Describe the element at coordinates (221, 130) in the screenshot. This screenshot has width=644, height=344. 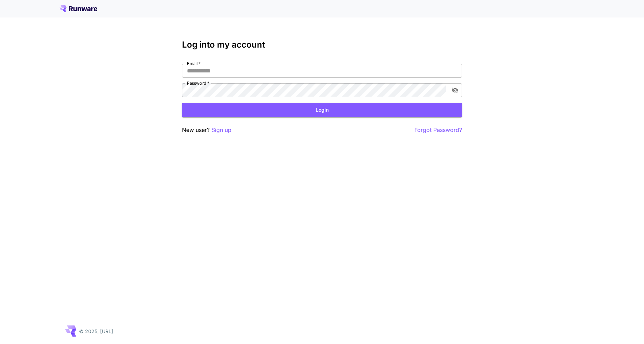
I see `p: Sign up` at that location.